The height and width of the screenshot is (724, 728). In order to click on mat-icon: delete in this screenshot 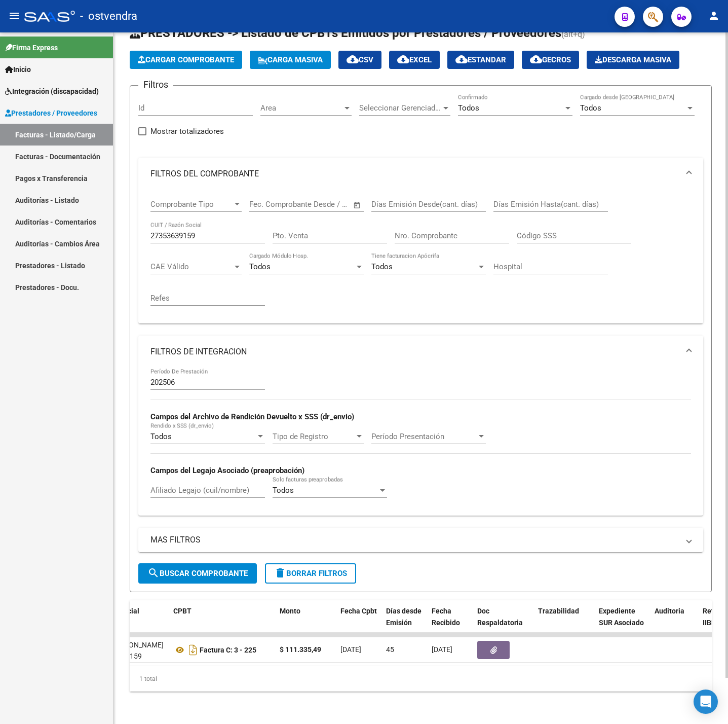, I will do `click(280, 573)`.